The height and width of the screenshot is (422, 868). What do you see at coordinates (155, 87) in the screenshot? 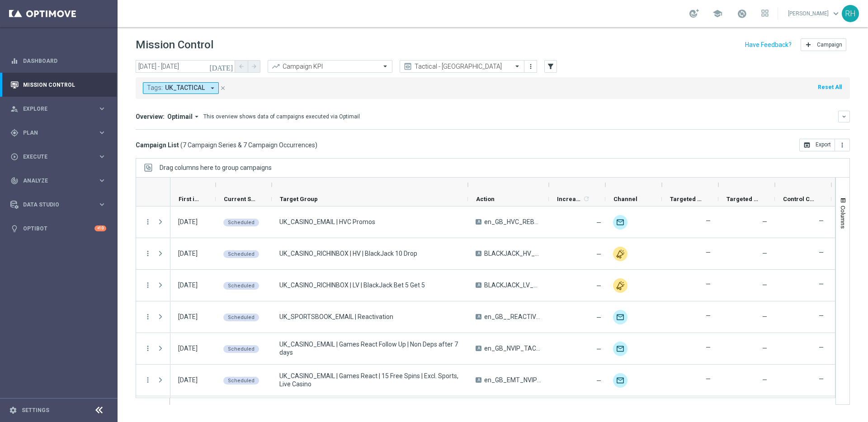
I see `span: Tags:` at bounding box center [155, 87].